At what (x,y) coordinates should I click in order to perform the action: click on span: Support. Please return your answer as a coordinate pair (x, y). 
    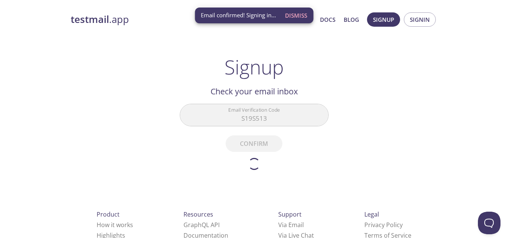
    Looking at the image, I should click on (290, 214).